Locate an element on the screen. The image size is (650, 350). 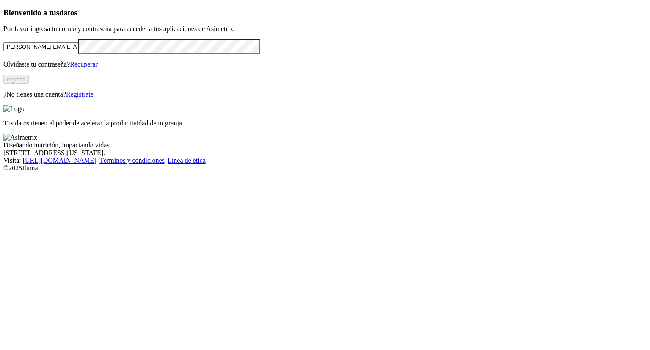
img: Logo is located at coordinates (14, 109).